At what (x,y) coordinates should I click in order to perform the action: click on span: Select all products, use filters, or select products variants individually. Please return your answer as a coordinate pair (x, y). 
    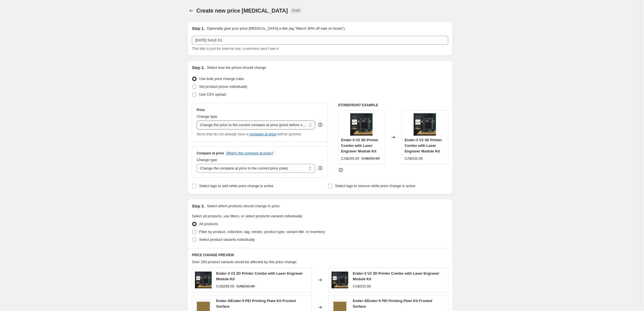
    Looking at the image, I should click on (247, 216).